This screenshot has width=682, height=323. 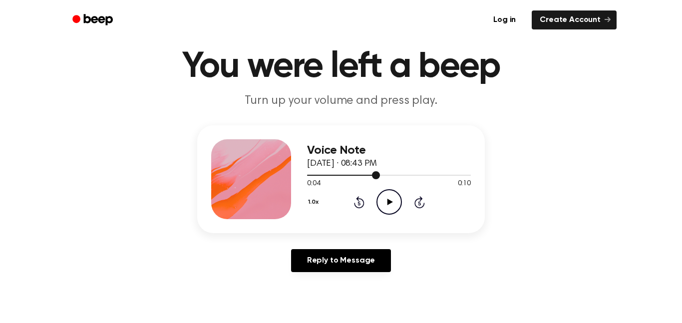 What do you see at coordinates (315, 202) in the screenshot?
I see `button: 1.0x` at bounding box center [315, 202].